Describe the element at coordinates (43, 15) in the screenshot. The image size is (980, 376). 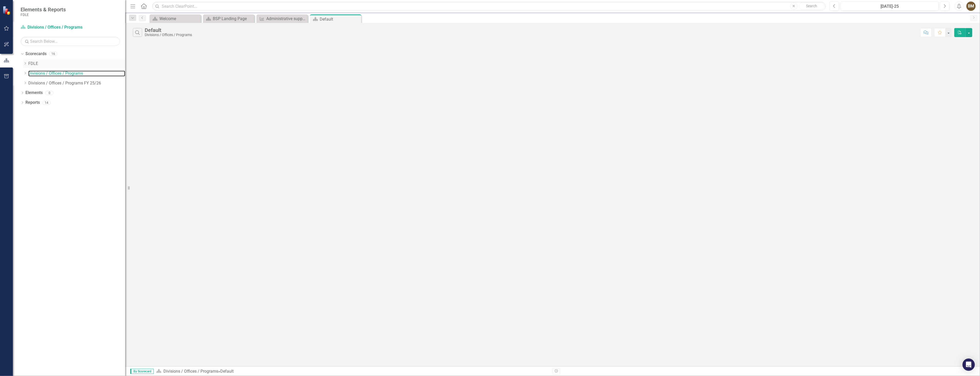
I see `small: FDLE` at that location.